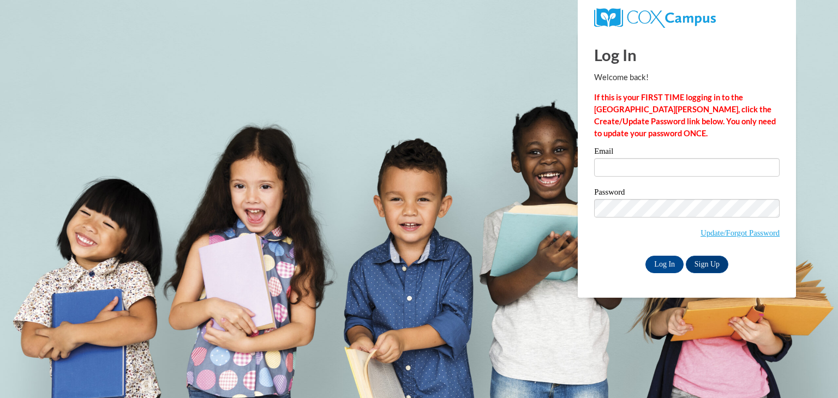  I want to click on label: Email, so click(687, 153).